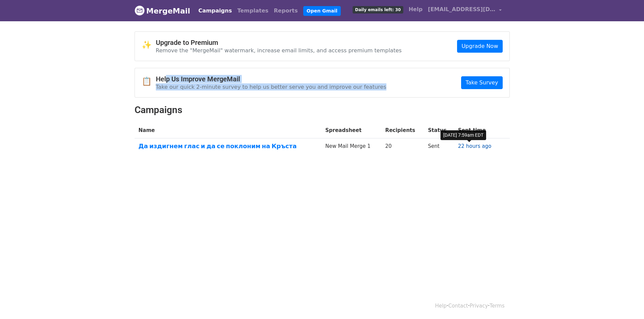 The height and width of the screenshot is (319, 644). Describe the element at coordinates (378, 10) in the screenshot. I see `span: Daily emails left: 30` at that location.